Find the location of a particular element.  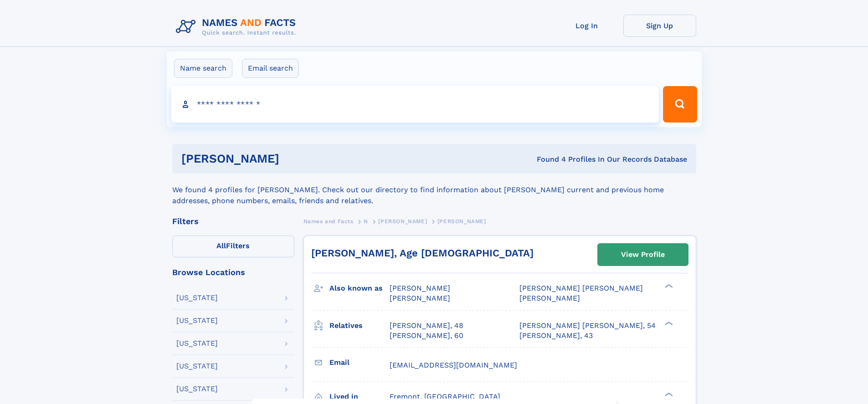

span: N is located at coordinates (366, 221).